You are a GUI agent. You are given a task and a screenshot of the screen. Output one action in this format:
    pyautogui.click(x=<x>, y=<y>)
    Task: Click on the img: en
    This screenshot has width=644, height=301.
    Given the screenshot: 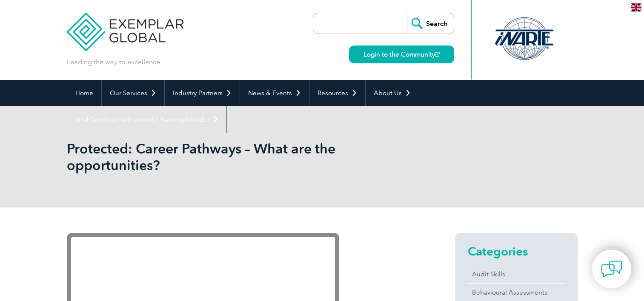 What is the action you would take?
    pyautogui.click(x=636, y=7)
    